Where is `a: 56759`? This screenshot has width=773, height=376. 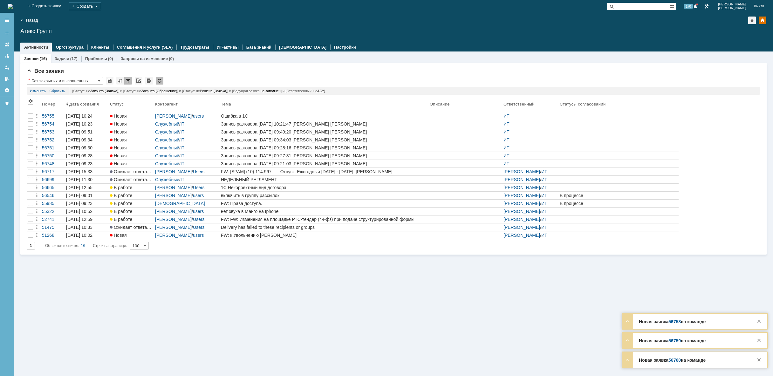
a: 56759 is located at coordinates (675, 341).